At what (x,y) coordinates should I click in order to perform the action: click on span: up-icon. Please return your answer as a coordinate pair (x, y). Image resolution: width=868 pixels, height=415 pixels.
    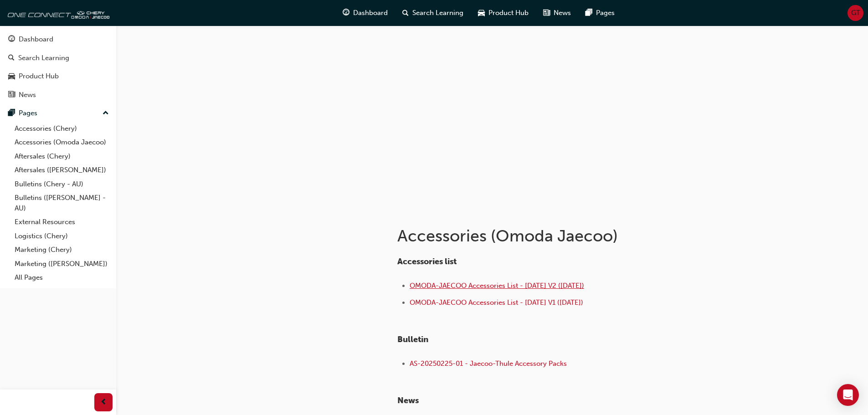
    Looking at the image, I should click on (106, 113).